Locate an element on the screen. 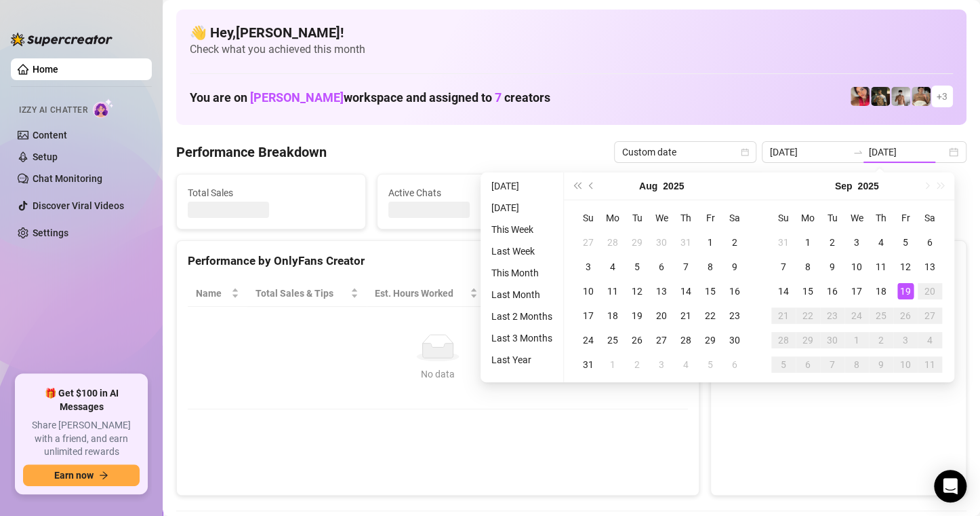 The width and height of the screenshot is (980, 516). h1: You are on workspace and assigned to creators is located at coordinates (370, 98).